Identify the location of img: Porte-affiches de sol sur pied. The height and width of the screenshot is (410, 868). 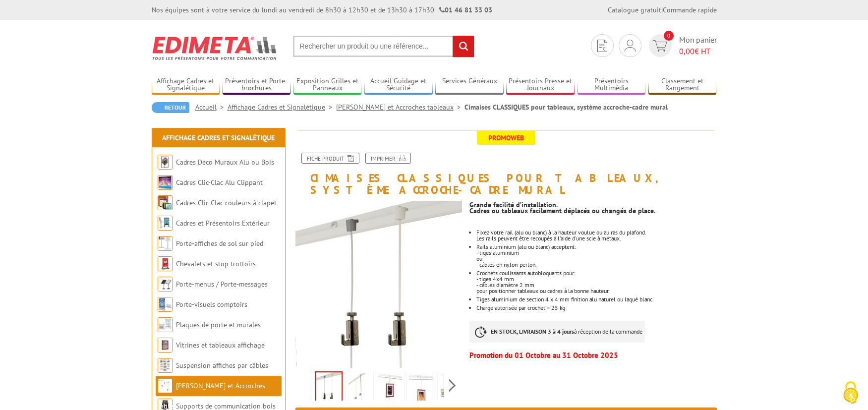
(165, 243).